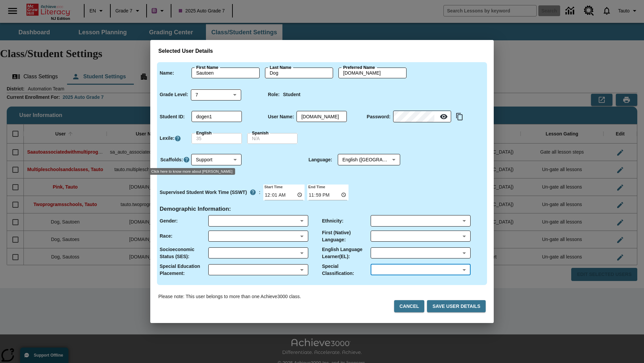 The image size is (644, 363). Describe the element at coordinates (172, 116) in the screenshot. I see `p: Student ID :` at that location.